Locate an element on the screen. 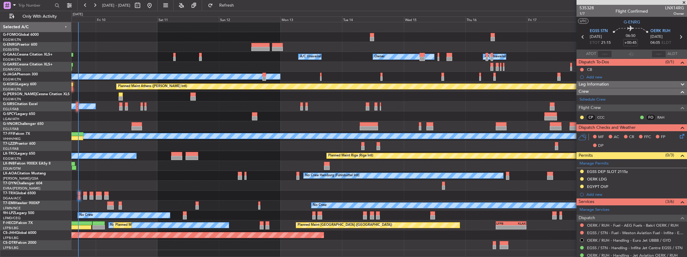 This screenshot has width=687, height=257. a: T7-TRXGlobal 6500 is located at coordinates (19, 193).